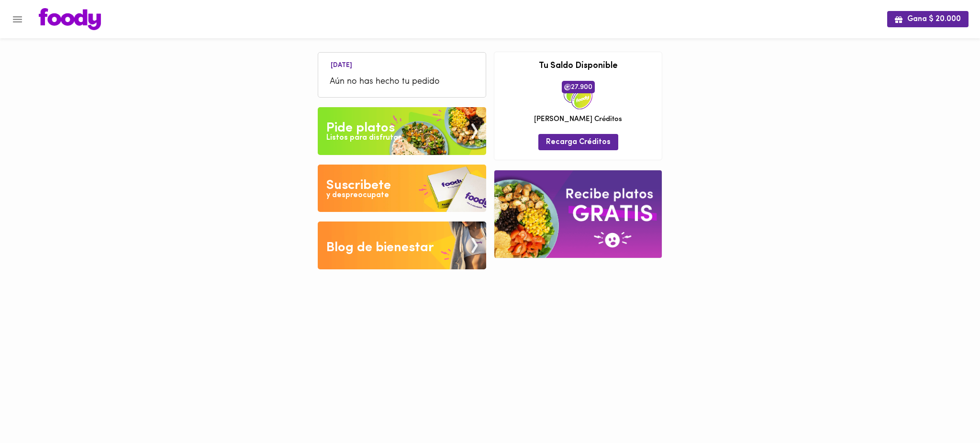 The width and height of the screenshot is (980, 443). Describe the element at coordinates (578, 87) in the screenshot. I see `span: 27.900` at that location.